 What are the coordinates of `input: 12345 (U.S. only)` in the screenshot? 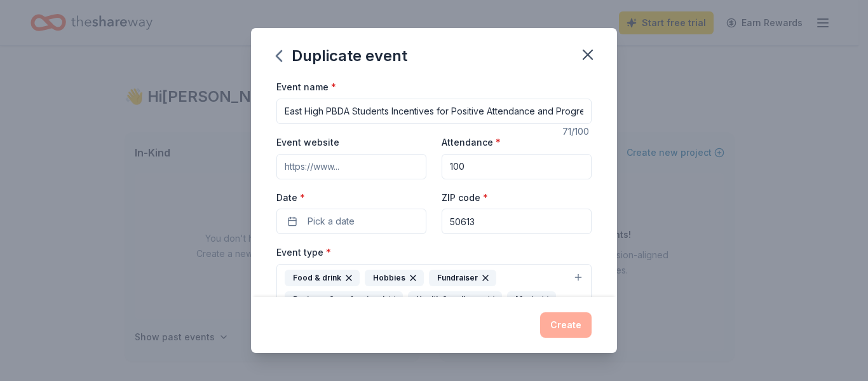 It's located at (517, 221).